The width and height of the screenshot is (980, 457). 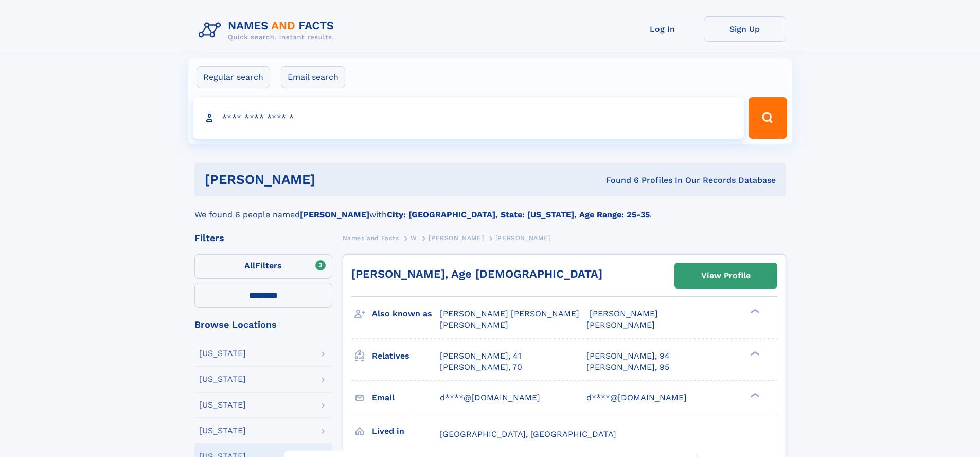 What do you see at coordinates (406, 431) in the screenshot?
I see `h3: Lived in` at bounding box center [406, 431].